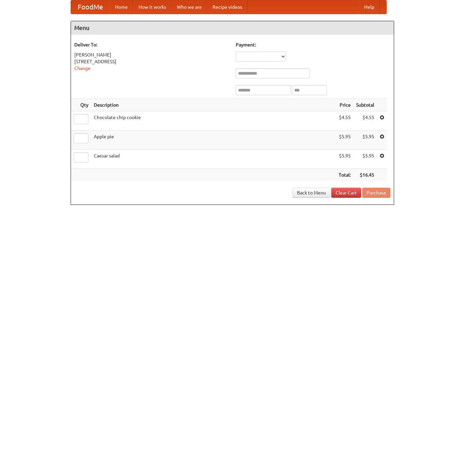 This screenshot has width=457, height=476. I want to click on a: Change, so click(83, 68).